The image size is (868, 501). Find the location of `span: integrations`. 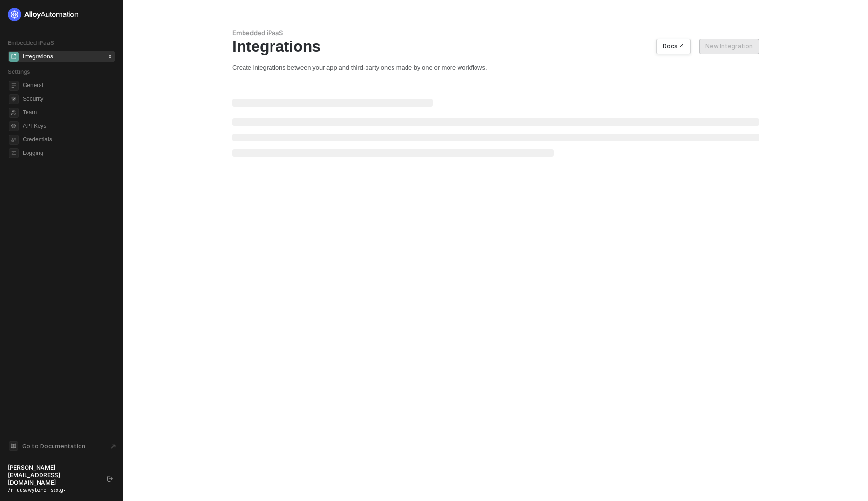

span: integrations is located at coordinates (13, 57).